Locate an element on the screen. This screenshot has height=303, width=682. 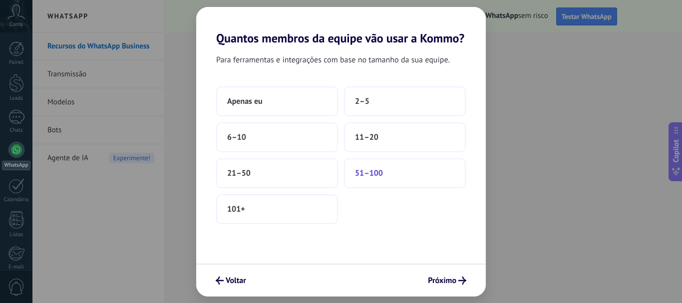
span: 11–20 is located at coordinates (367, 137).